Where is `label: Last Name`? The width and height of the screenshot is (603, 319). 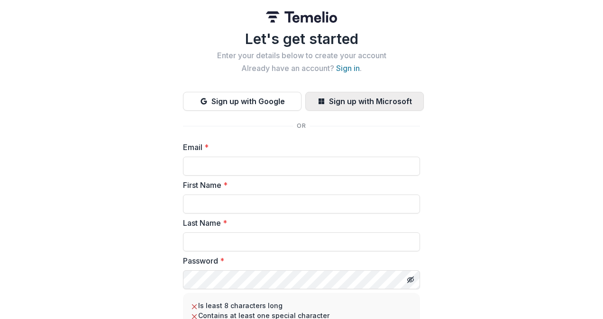 label: Last Name is located at coordinates (298, 223).